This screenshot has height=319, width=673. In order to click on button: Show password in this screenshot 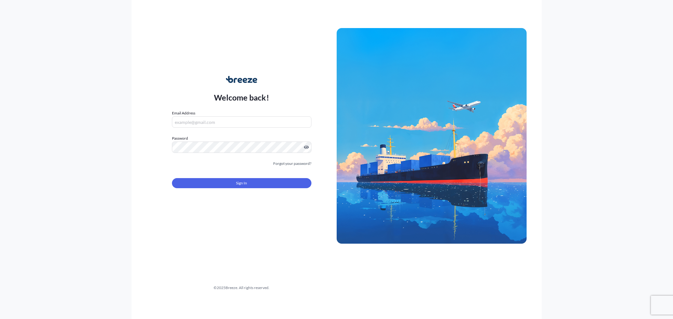, I will do `click(307, 147)`.